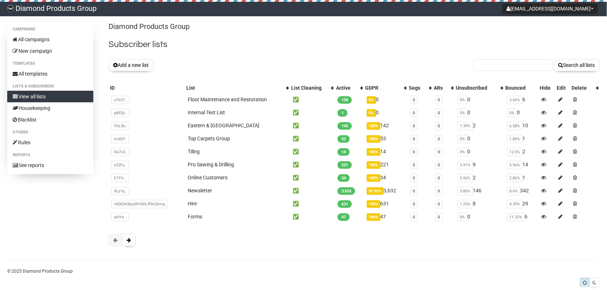 The image size is (607, 290). What do you see at coordinates (344, 139) in the screenshot?
I see `span: 53` at bounding box center [344, 139].